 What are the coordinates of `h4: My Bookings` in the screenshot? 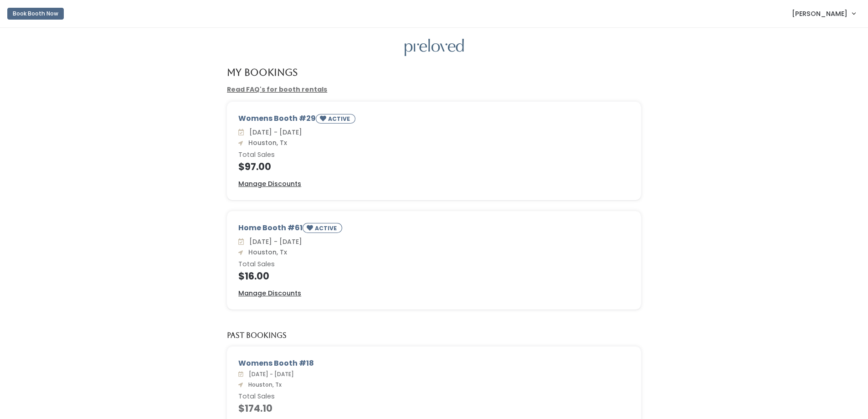 It's located at (262, 72).